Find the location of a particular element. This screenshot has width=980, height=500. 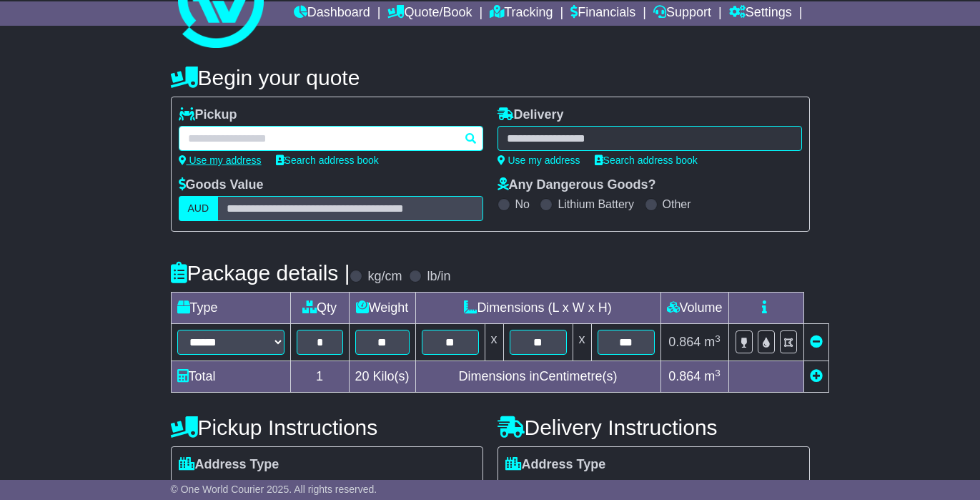

td: Volume is located at coordinates (693, 308).